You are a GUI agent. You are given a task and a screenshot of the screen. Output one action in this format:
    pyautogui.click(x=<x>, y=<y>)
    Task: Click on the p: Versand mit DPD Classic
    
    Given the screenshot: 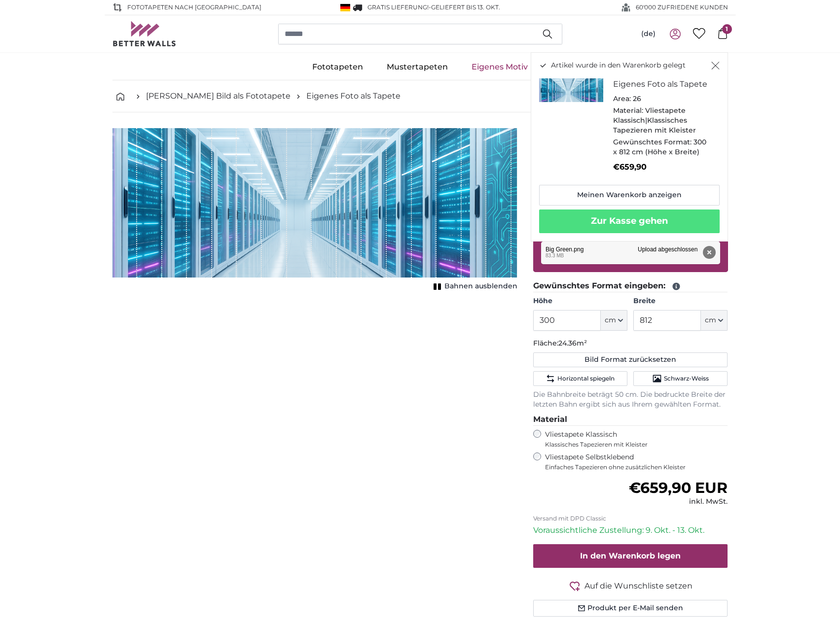 What is the action you would take?
    pyautogui.click(x=630, y=518)
    